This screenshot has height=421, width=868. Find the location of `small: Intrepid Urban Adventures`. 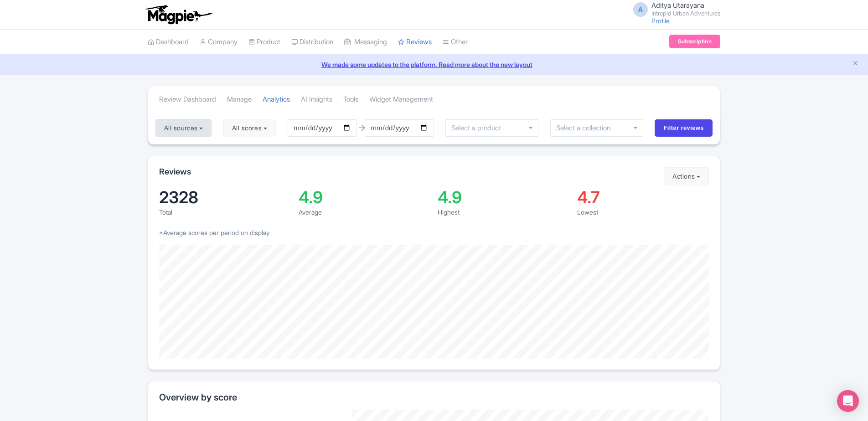

small: Intrepid Urban Adventures is located at coordinates (685, 13).